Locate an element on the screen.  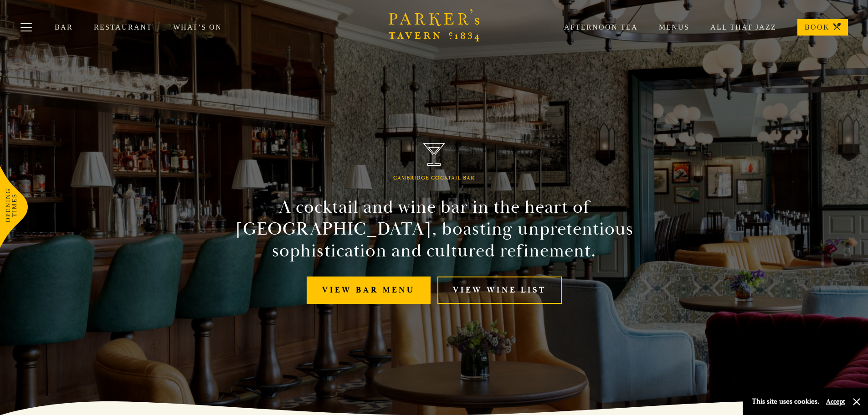
p: This site uses cookies. is located at coordinates (786, 401).